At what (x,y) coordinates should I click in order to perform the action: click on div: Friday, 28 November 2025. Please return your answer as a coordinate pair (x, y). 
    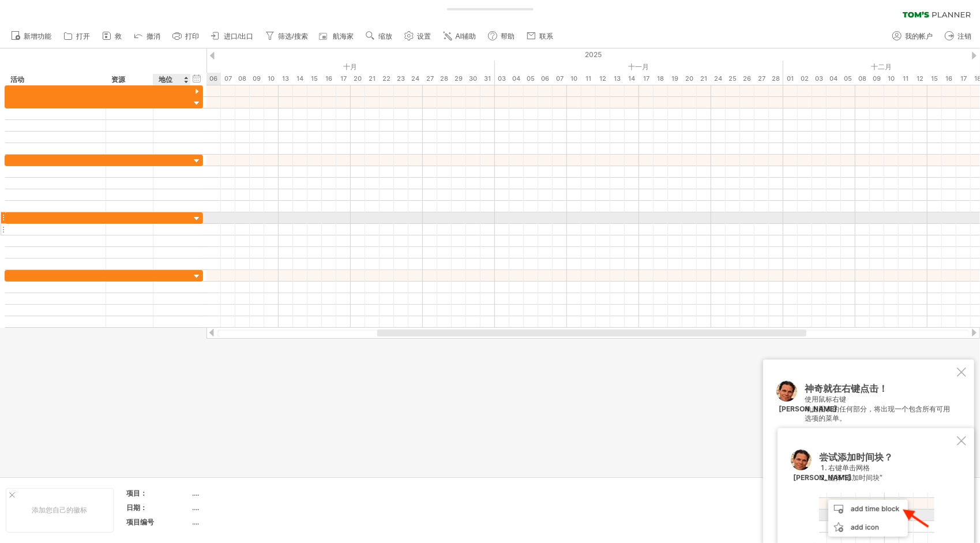
    Looking at the image, I should click on (776, 78).